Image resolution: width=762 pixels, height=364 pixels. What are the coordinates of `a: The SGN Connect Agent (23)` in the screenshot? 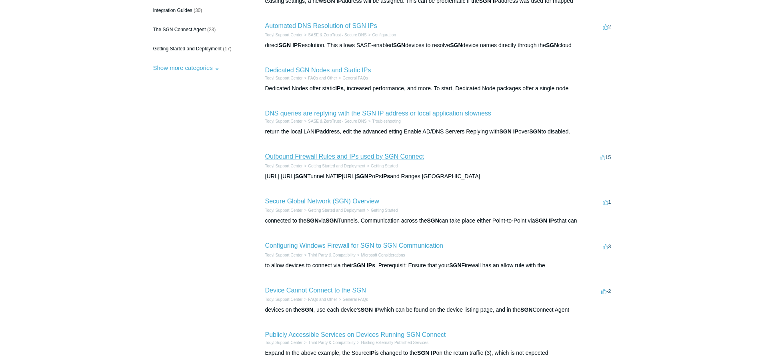 It's located at (196, 30).